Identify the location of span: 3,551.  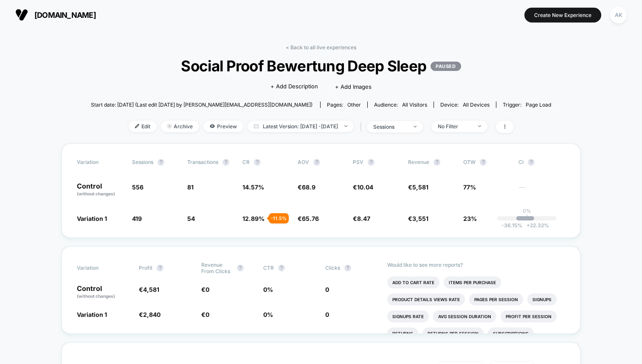
(420, 218).